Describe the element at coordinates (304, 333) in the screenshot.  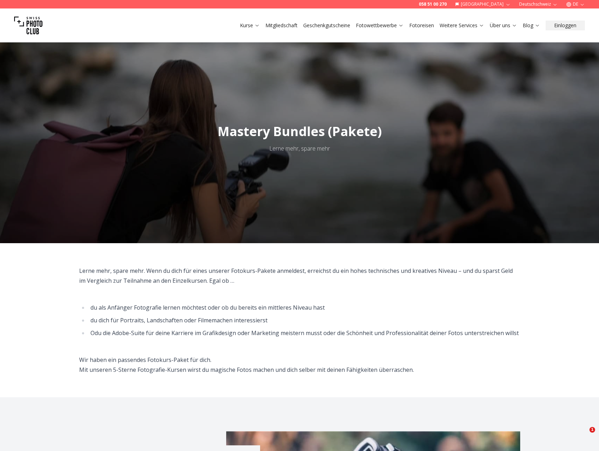
I see `li: Odu die Adobe-Suite für deine Karriere im Grafikdesign oder Marketing meistern musst oder die Sch...` at that location.